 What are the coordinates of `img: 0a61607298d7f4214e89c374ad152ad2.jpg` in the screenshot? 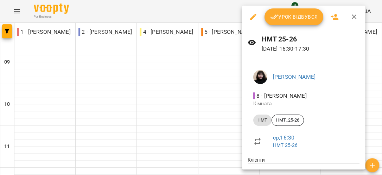 It's located at (260, 77).